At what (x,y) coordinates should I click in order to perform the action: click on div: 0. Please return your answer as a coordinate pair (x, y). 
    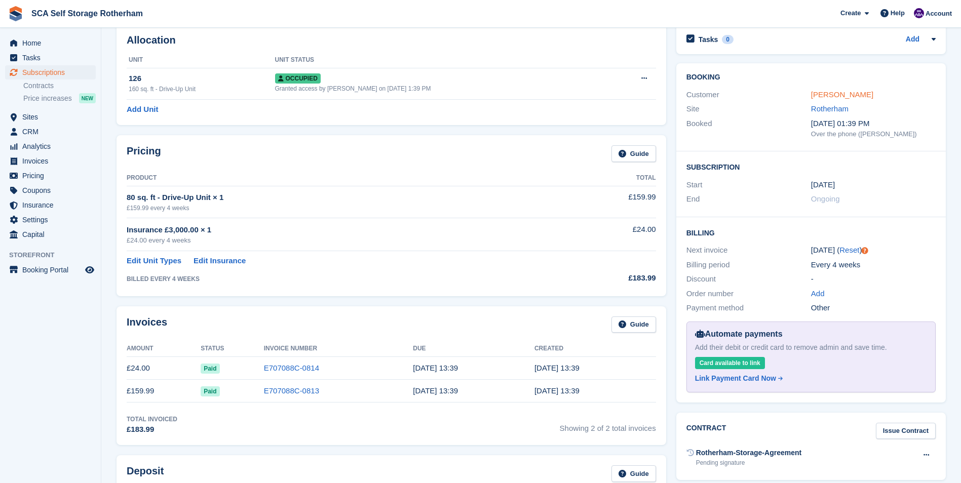
    Looking at the image, I should click on (727, 40).